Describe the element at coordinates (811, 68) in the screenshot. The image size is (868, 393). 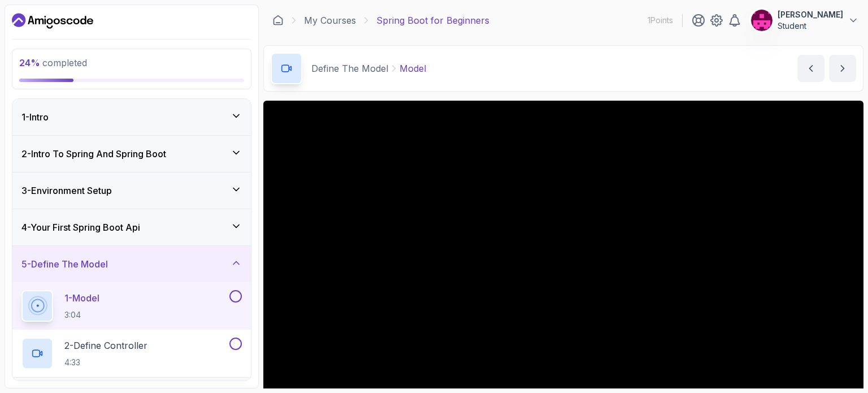
I see `button: previous content` at that location.